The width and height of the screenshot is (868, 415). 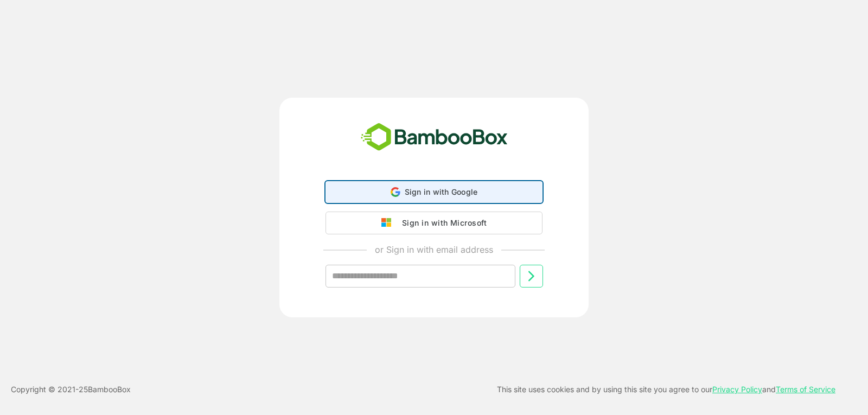 What do you see at coordinates (71, 389) in the screenshot?
I see `p: Copyright © 2021- 25 BambooBox` at bounding box center [71, 389].